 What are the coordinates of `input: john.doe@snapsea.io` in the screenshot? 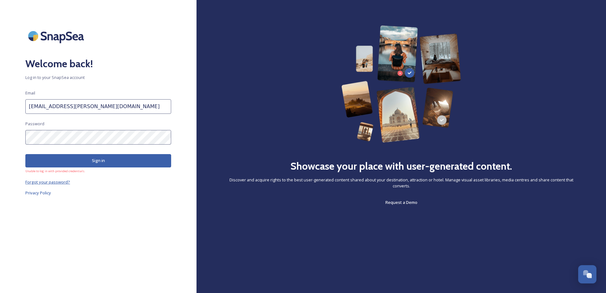 It's located at (98, 106).